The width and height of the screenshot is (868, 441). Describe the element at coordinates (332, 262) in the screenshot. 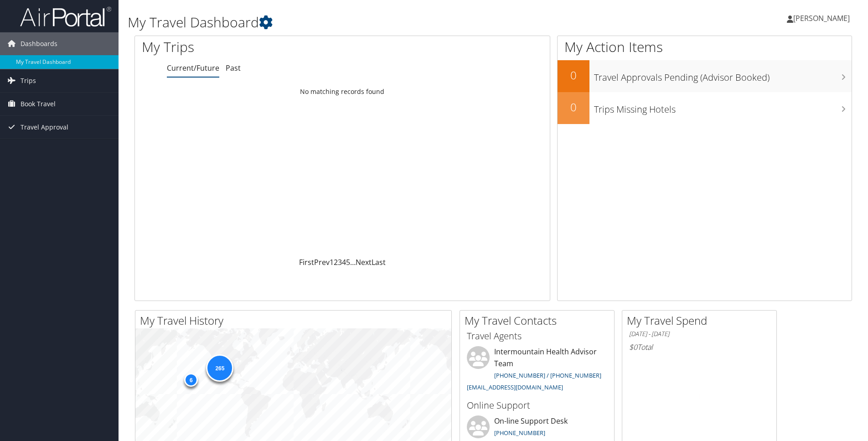

I see `a: 1` at that location.